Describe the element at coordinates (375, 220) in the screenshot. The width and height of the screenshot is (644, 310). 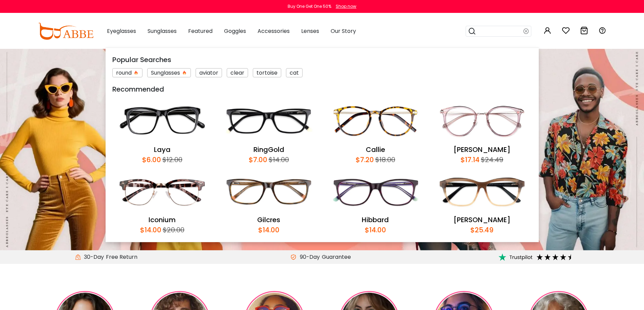
I see `a: Hibbard` at that location.